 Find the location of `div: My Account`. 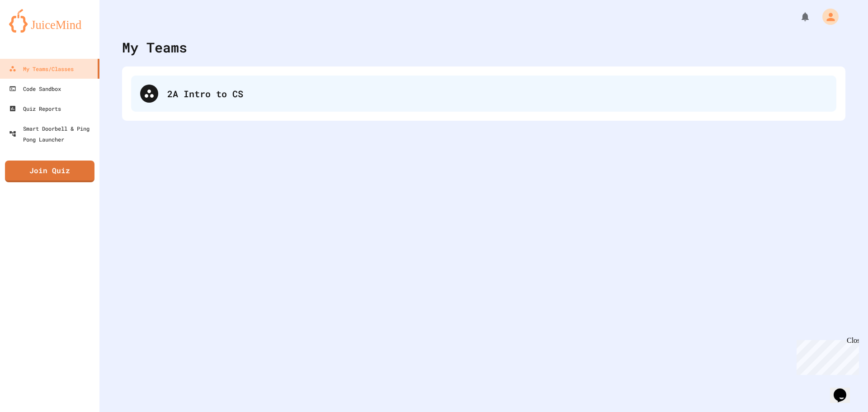

div: My Account is located at coordinates (827, 17).